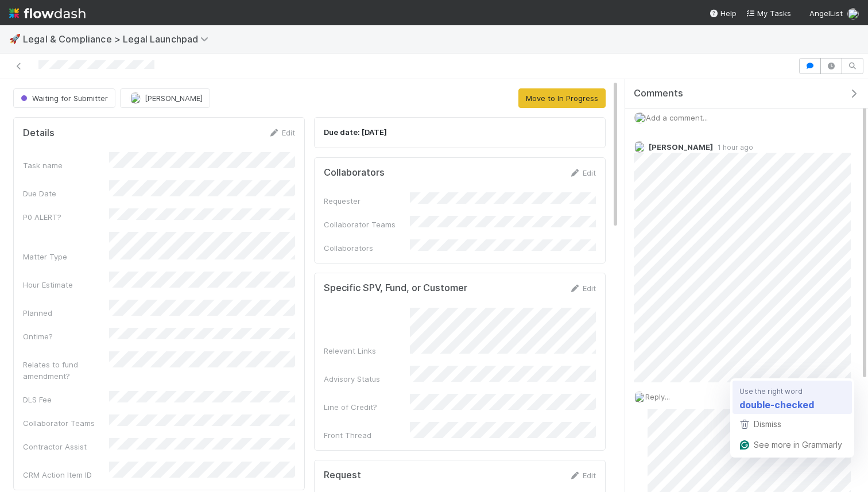  What do you see at coordinates (639, 147) in the screenshot?
I see `img: avatar_6811aa62-070e-4b0a-ab85-15874fb457a1.png` at bounding box center [639, 147].